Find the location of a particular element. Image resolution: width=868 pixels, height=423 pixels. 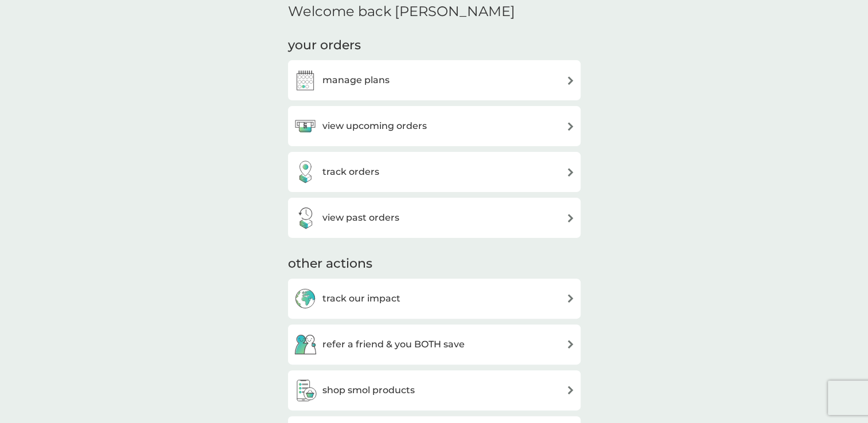

h3: view past orders is located at coordinates (361, 218).